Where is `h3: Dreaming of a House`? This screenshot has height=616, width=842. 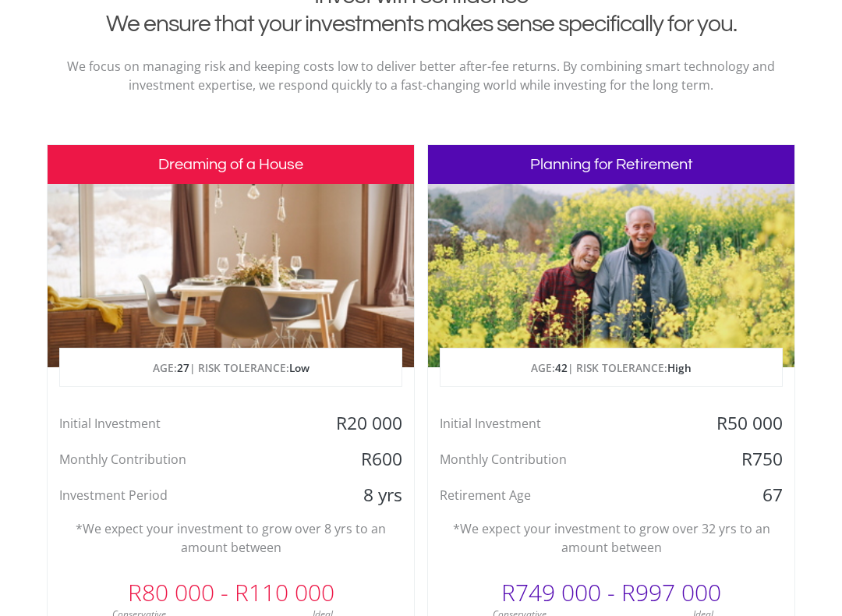 h3: Dreaming of a House is located at coordinates (231, 164).